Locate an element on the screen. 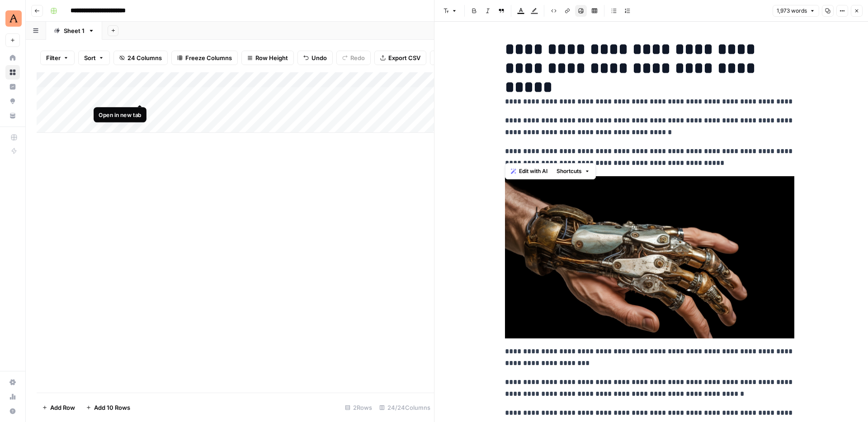  button: 24 Columns is located at coordinates (141, 58).